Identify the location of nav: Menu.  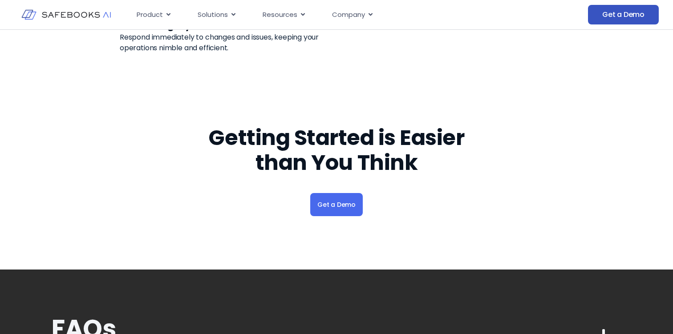
(321, 15).